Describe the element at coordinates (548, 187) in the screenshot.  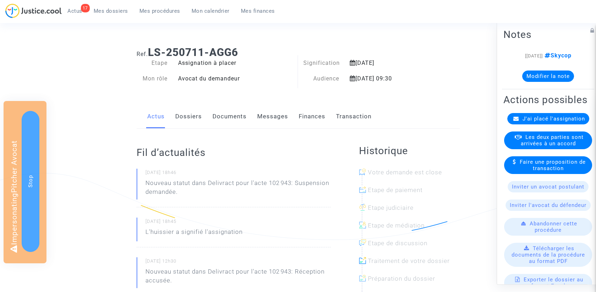
I see `span: Inviter un avocat postulant` at that location.